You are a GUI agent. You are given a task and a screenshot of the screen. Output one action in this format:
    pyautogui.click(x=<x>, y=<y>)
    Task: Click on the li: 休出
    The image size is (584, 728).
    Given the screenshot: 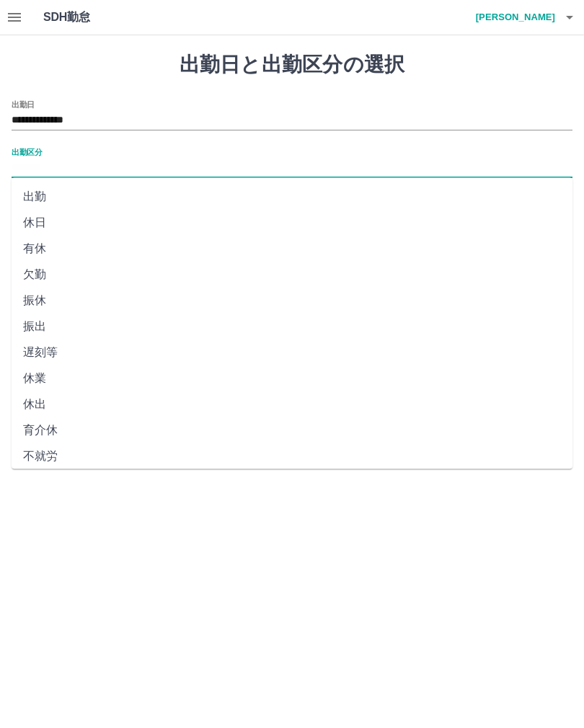 What is the action you would take?
    pyautogui.click(x=292, y=404)
    